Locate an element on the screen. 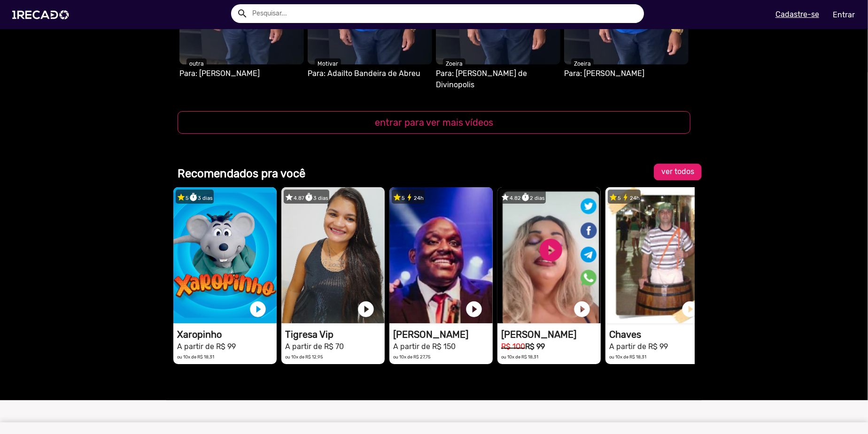  b: R$ 99 is located at coordinates (535, 347).